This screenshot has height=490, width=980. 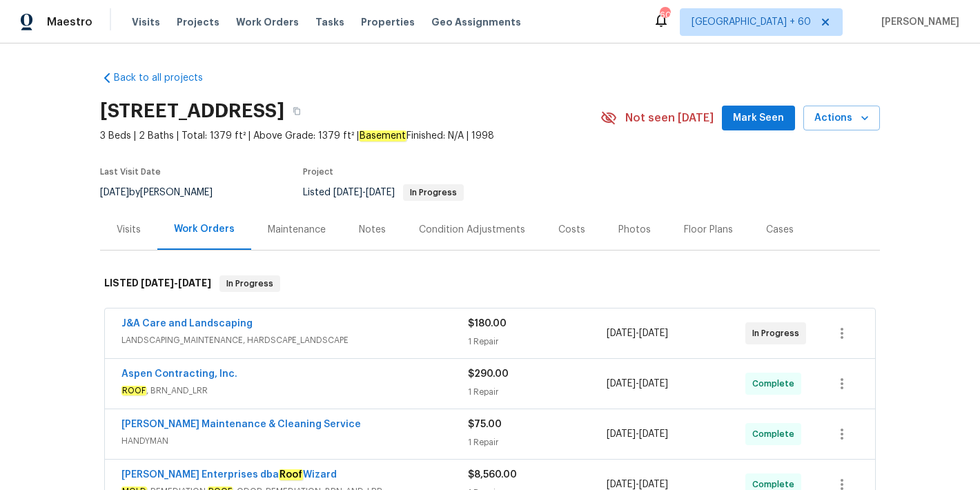 I want to click on button: Actions, so click(x=841, y=118).